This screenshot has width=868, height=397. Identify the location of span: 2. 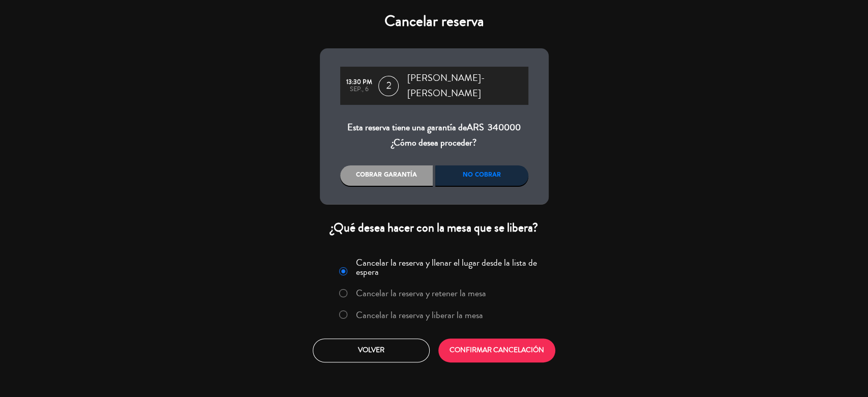
(388, 86).